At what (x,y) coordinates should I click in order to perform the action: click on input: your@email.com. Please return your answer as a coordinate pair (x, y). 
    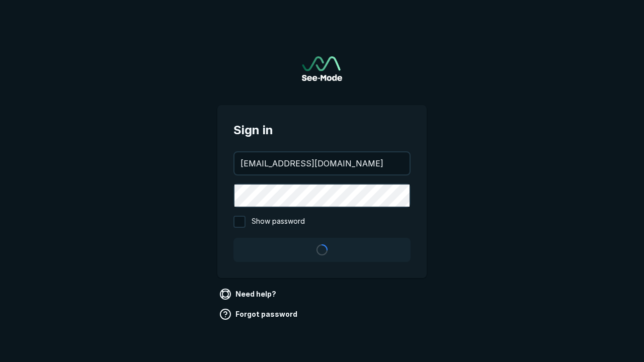
    Looking at the image, I should click on (322, 163).